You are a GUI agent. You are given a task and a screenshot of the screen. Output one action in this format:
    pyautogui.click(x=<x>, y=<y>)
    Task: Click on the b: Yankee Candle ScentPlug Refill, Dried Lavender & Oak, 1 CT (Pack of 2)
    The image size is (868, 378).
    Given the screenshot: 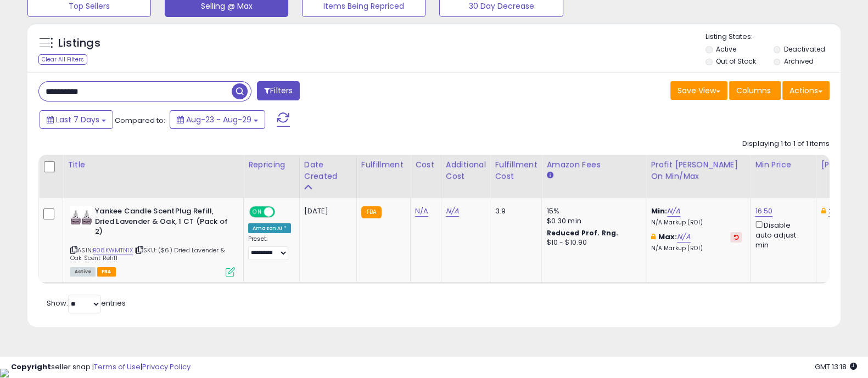 What is the action you would take?
    pyautogui.click(x=161, y=223)
    